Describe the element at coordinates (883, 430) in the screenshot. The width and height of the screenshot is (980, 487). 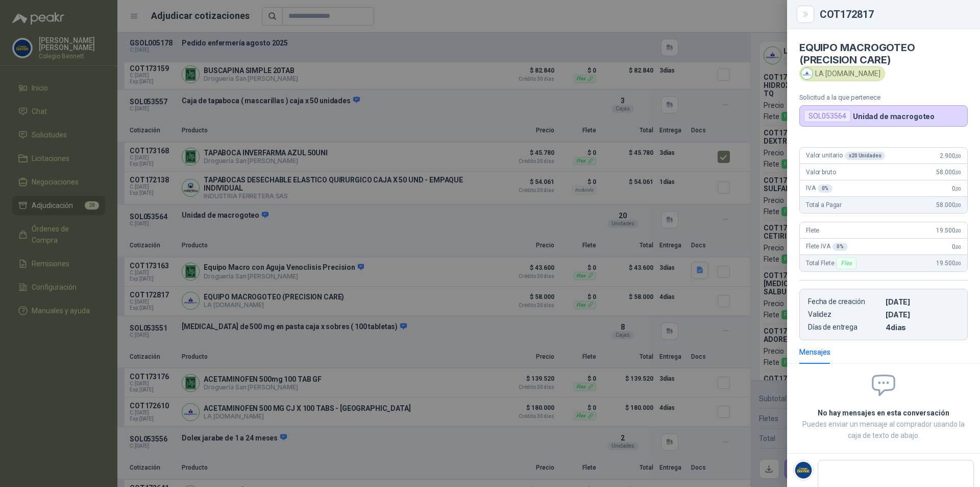
I see `p: Puedes enviar un mensaje al comprador usando la caja de texto de abajo.` at that location.